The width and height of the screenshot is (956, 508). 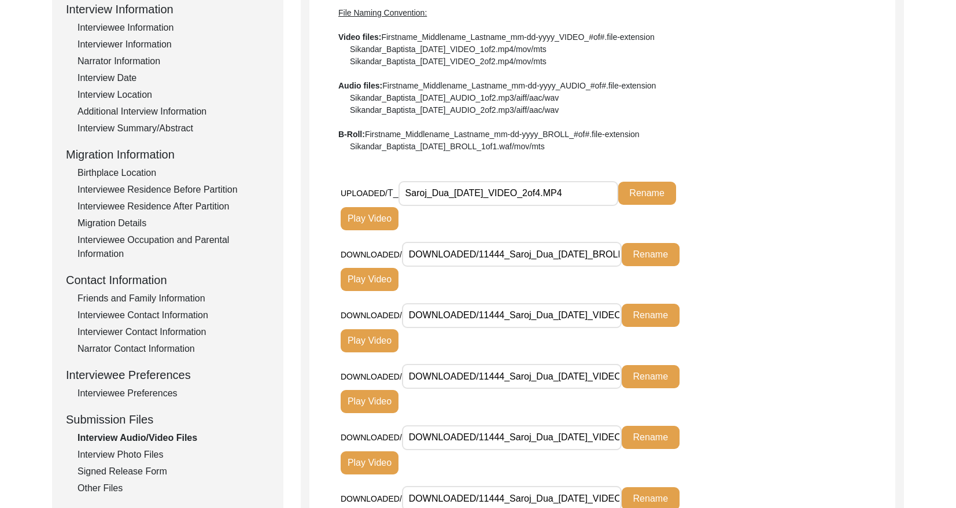 What do you see at coordinates (173, 128) in the screenshot?
I see `div: Interview Summary/Abstract` at bounding box center [173, 128].